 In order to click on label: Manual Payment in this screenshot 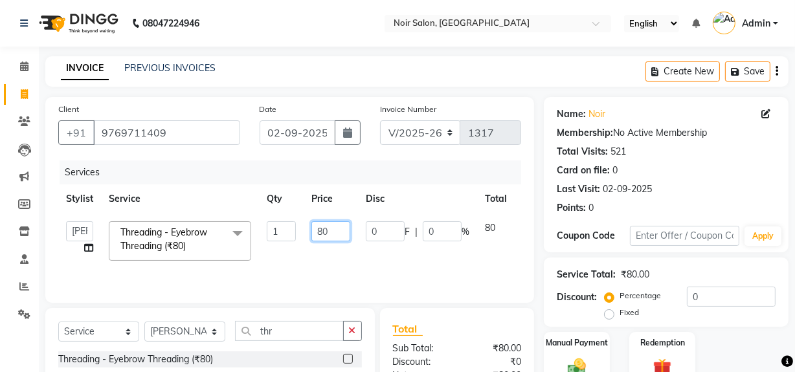, I will do `click(577, 343)`.